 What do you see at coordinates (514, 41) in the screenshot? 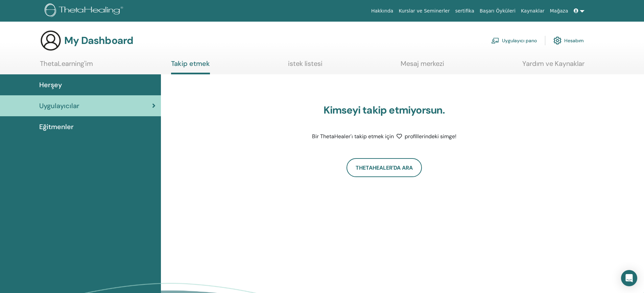
I see `a: Uygulayıcı pano` at bounding box center [514, 41].